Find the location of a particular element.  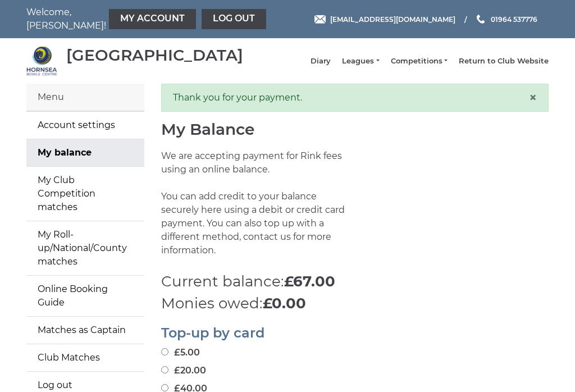

a: My Account is located at coordinates (152, 19).